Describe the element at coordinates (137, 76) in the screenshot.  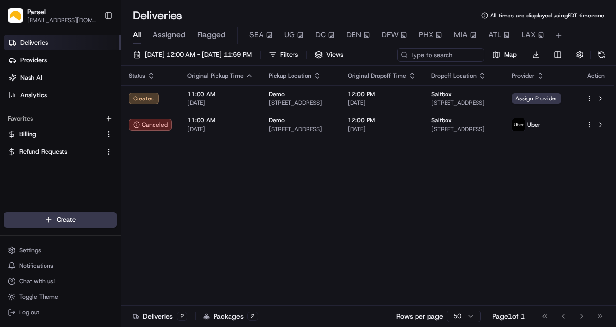
I see `span: Status` at that location.